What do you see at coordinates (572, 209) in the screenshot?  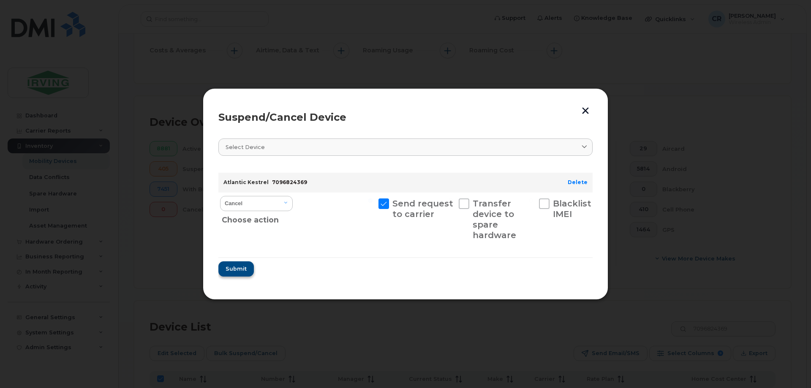 I see `span: Blacklist IMEI` at bounding box center [572, 209].